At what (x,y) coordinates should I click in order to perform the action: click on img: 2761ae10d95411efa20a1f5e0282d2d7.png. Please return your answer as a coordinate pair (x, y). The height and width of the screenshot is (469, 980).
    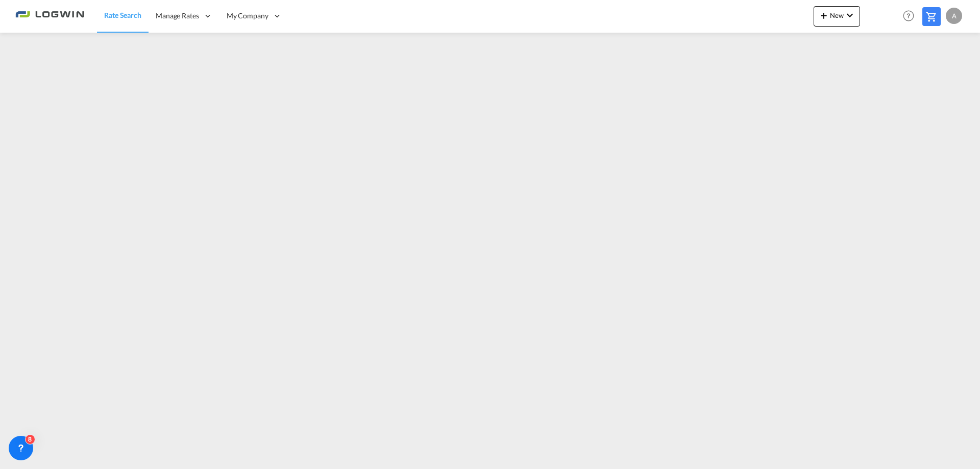
    Looking at the image, I should click on (49, 16).